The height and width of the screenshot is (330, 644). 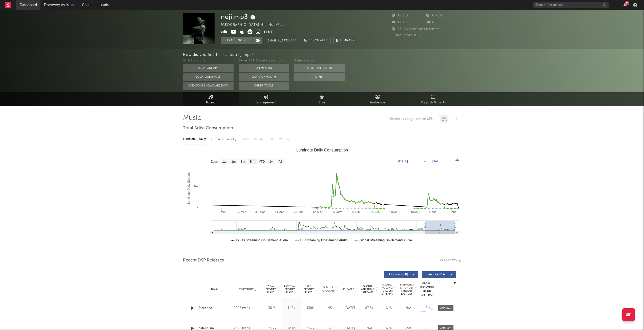 What do you see at coordinates (316, 40) in the screenshot?
I see `a: Benchmark` at bounding box center [316, 40].